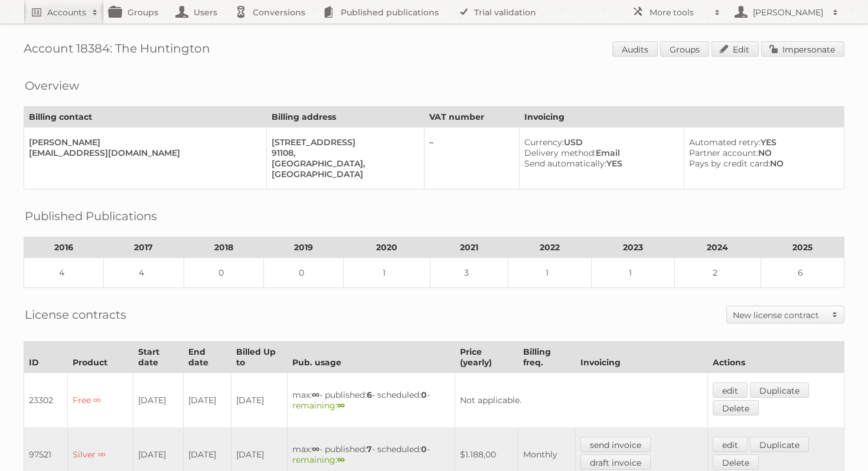 The image size is (868, 471). I want to click on h2: More tools, so click(679, 12).